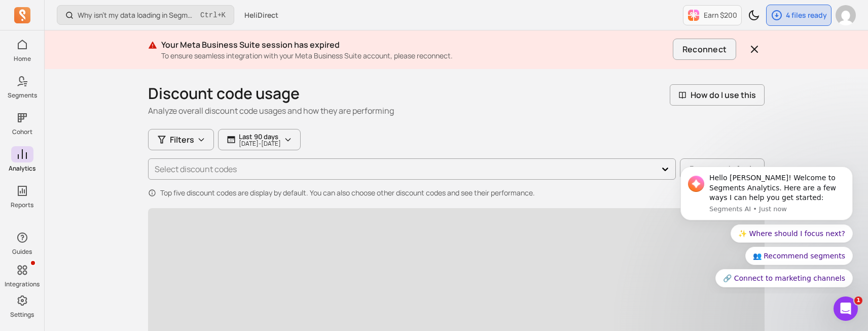 Image resolution: width=868 pixels, height=331 pixels. What do you see at coordinates (134, 99) in the screenshot?
I see `button: Quick reply: 👥 Recommend segments` at bounding box center [134, 99].